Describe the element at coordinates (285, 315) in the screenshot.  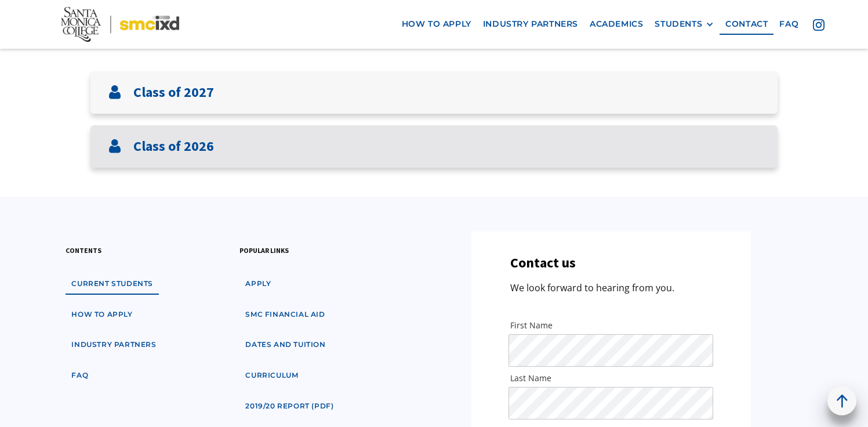
I see `a: SMC financial aid` at that location.